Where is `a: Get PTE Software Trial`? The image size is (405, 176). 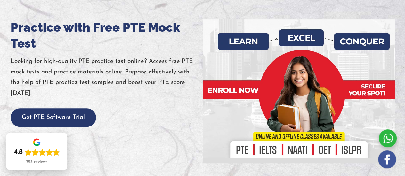 a: Get PTE Software Trial is located at coordinates (53, 117).